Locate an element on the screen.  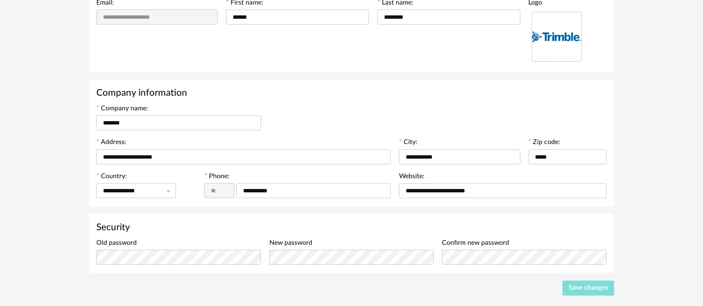
label: Company name: is located at coordinates (122, 110).